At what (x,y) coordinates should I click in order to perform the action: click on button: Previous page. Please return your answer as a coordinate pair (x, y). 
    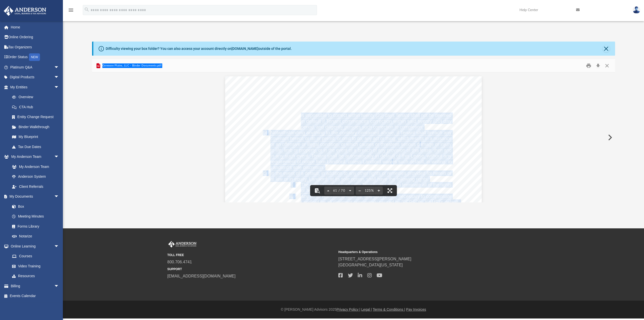
    Looking at the image, I should click on (329, 190).